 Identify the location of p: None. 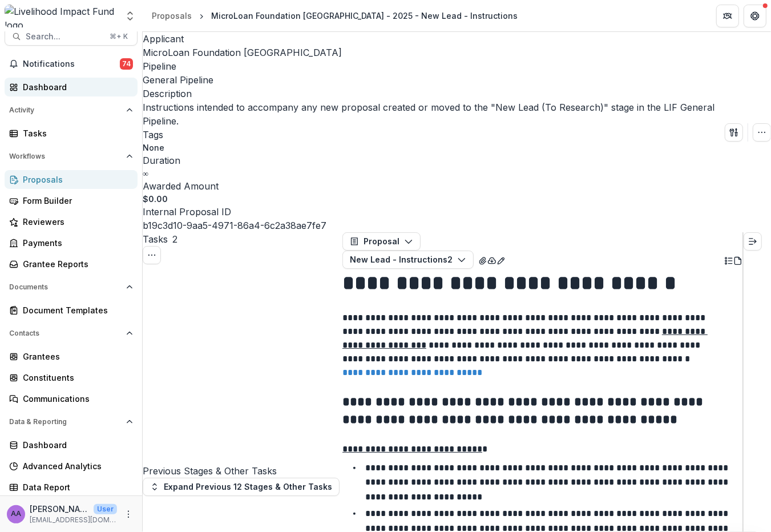
(153, 147).